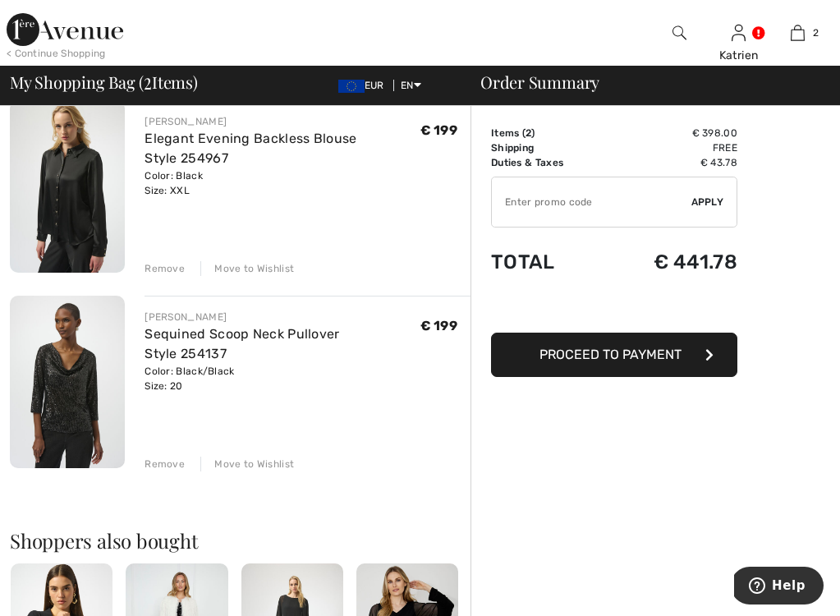  I want to click on span: Apply, so click(708, 202).